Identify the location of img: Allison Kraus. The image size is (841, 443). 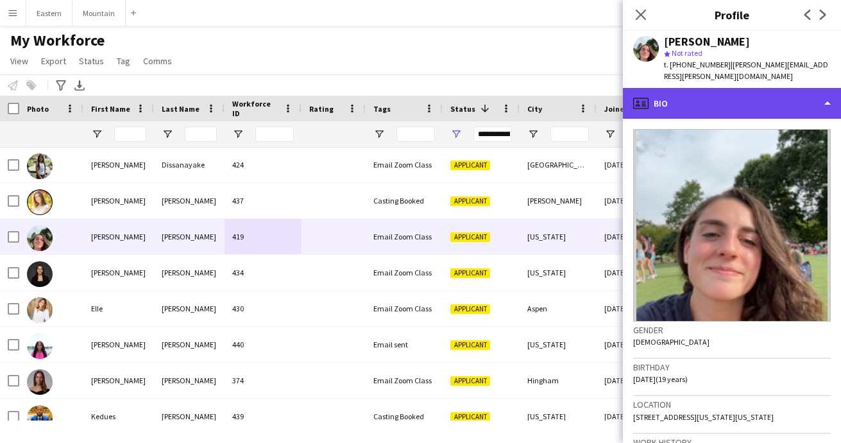
(40, 202).